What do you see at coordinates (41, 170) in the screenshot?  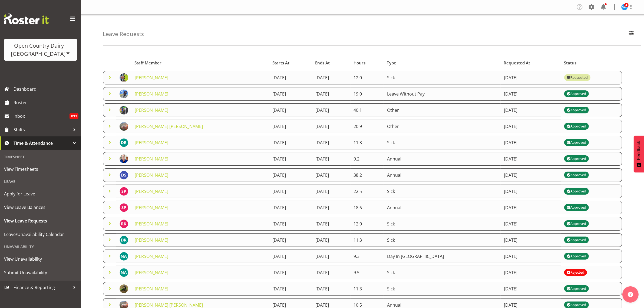 I see `a: View Timesheets` at bounding box center [41, 170].